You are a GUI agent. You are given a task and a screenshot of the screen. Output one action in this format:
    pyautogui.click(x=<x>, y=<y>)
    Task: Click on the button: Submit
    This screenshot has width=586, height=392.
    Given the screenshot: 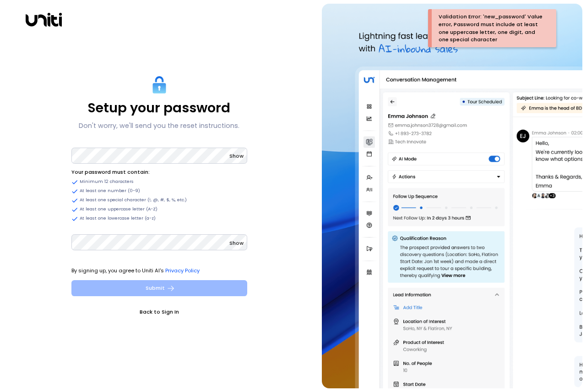 What is the action you would take?
    pyautogui.click(x=160, y=288)
    